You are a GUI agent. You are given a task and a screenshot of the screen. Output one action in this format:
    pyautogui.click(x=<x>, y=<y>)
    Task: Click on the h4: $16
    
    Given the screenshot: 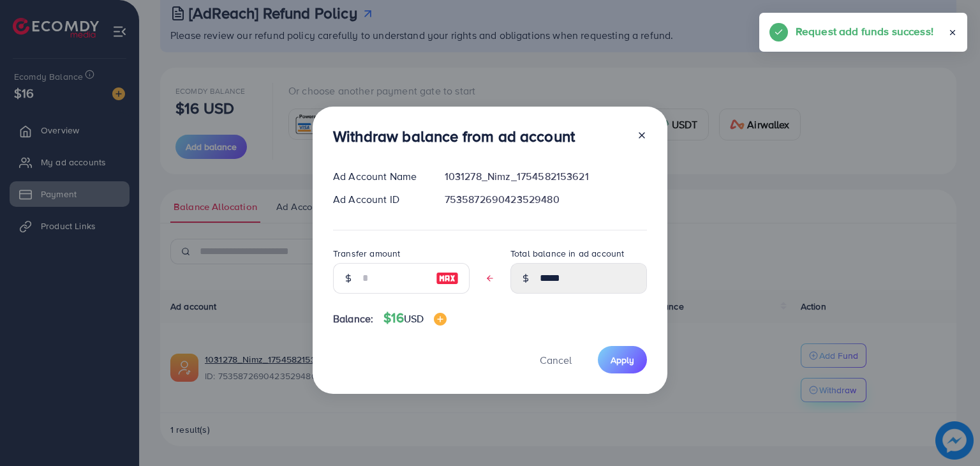 What is the action you would take?
    pyautogui.click(x=414, y=318)
    